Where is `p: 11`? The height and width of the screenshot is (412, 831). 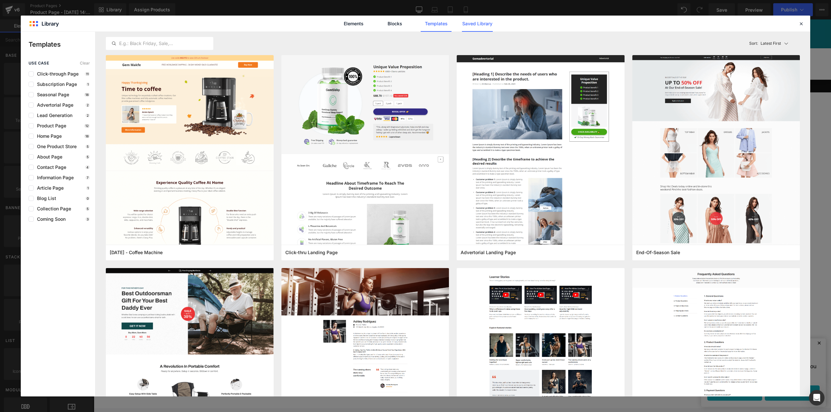
p: 11 is located at coordinates (87, 74).